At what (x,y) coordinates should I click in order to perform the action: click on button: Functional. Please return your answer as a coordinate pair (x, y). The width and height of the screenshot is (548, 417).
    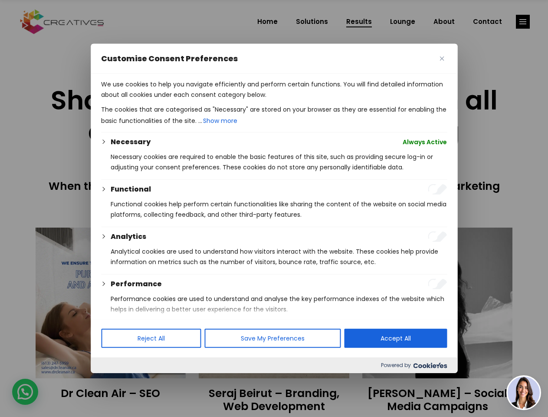
    Looking at the image, I should click on (131, 189).